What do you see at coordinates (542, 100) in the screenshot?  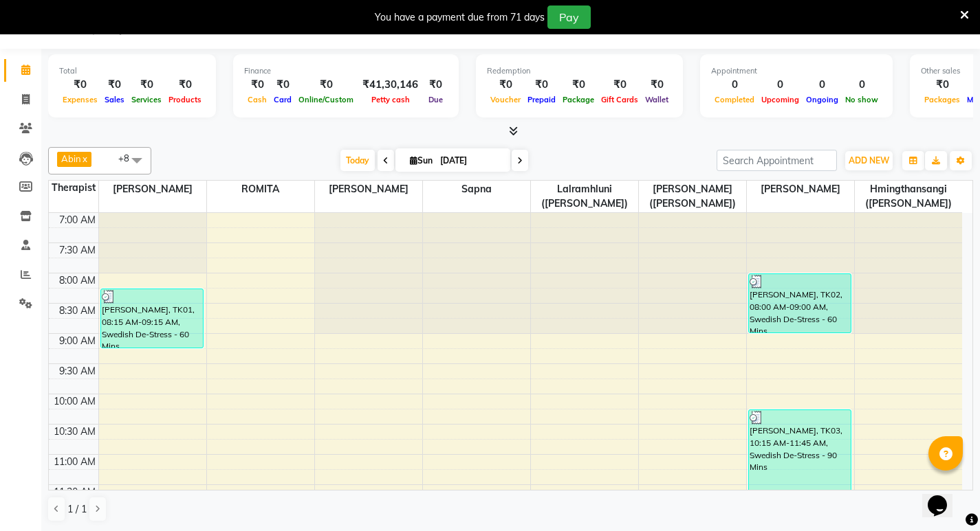 I see `span: Prepaid` at bounding box center [542, 100].